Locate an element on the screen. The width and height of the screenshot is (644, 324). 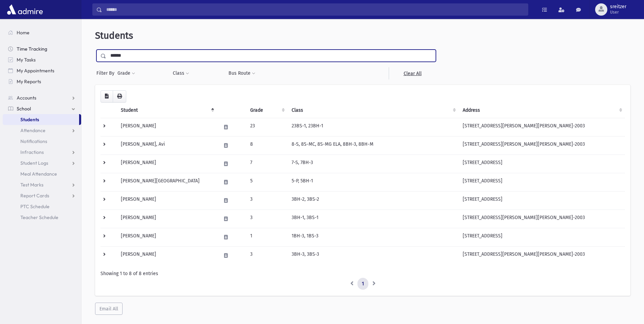
span: School is located at coordinates (23, 109).